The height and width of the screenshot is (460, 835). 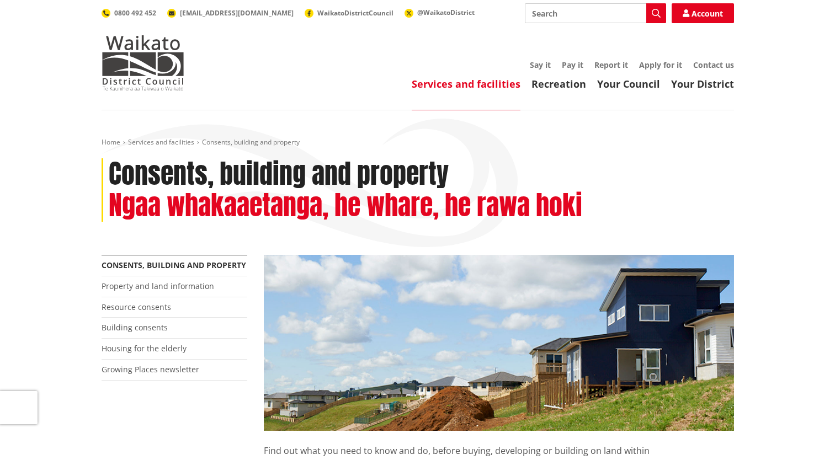 What do you see at coordinates (174, 265) in the screenshot?
I see `a: Consents, building and property` at bounding box center [174, 265].